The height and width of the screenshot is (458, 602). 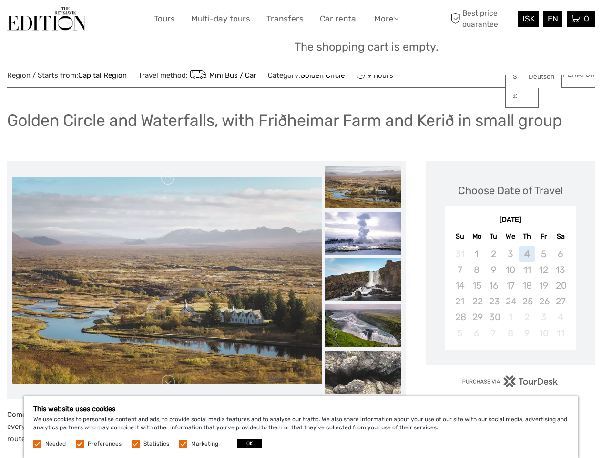 What do you see at coordinates (543, 236) in the screenshot?
I see `div: Fr` at bounding box center [543, 236].